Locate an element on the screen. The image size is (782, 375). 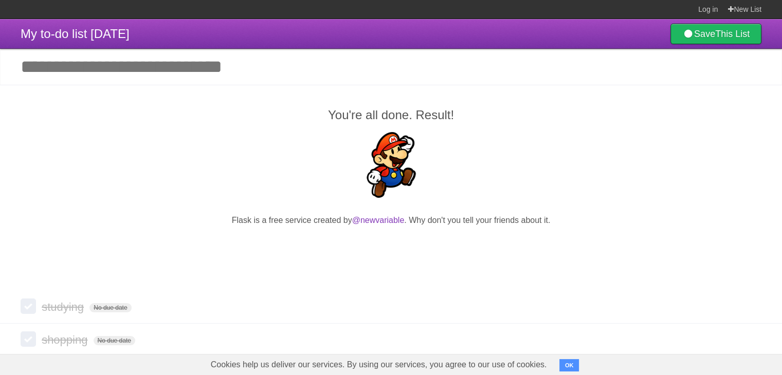
span: studying is located at coordinates (64, 307).